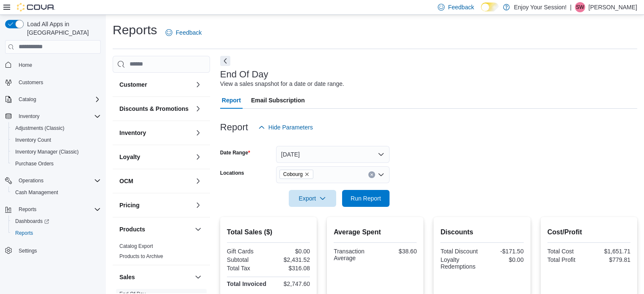 The width and height of the screenshot is (644, 294). I want to click on span: Operations, so click(58, 181).